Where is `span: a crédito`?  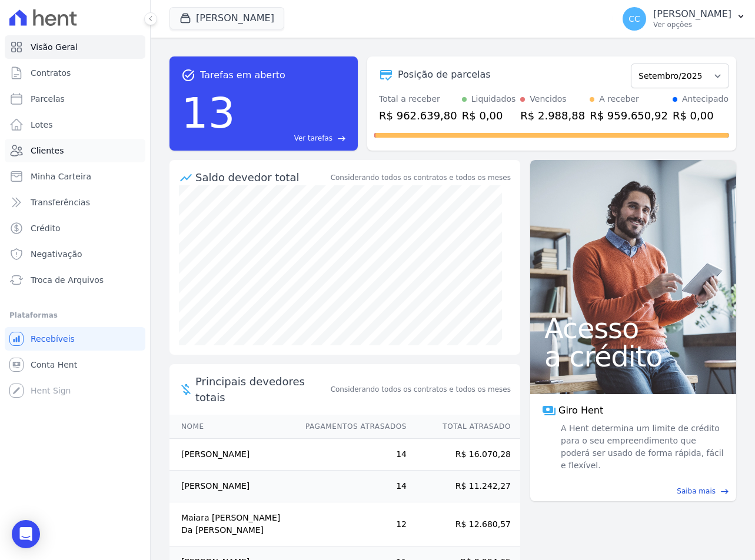
span: a crédito is located at coordinates (633, 357).